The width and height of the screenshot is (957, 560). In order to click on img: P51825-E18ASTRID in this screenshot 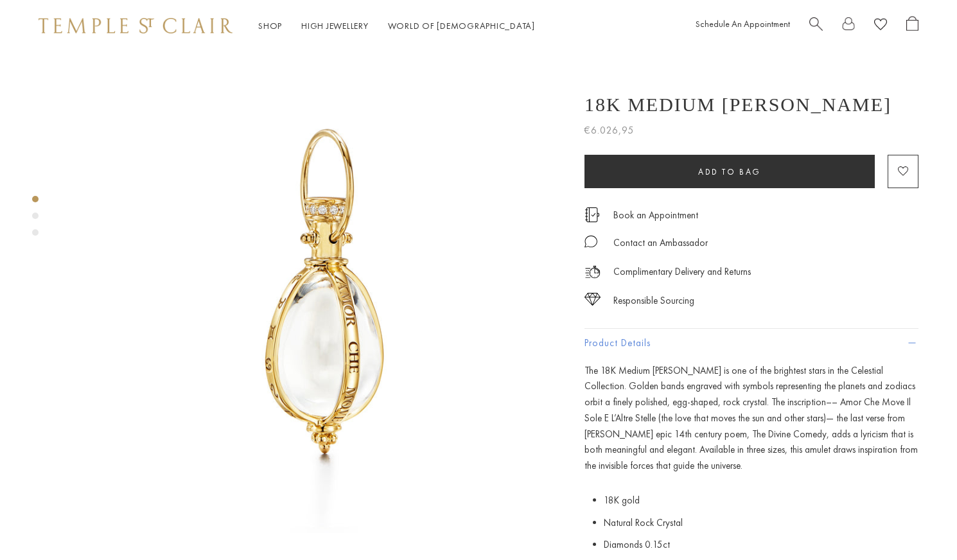, I will do `click(324, 292)`.